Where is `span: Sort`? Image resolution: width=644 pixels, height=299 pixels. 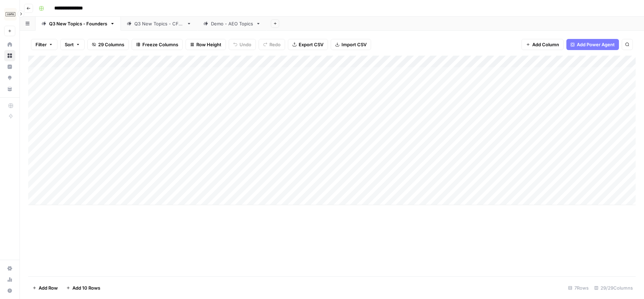
span: Sort is located at coordinates (69, 45).